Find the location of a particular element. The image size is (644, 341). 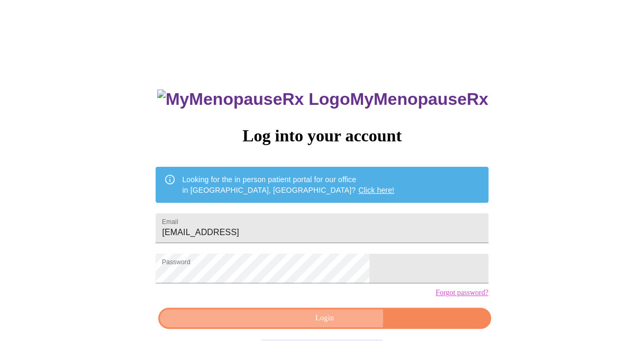

a: Click here! is located at coordinates (376, 190).